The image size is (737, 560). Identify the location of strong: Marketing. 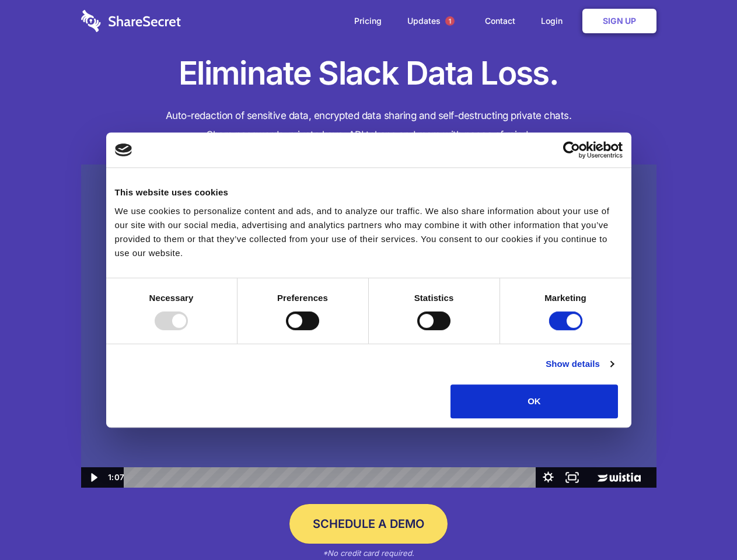
(565, 297).